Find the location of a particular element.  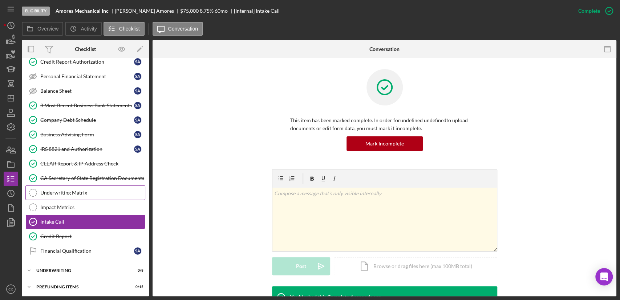

div: Open Intercom Messenger is located at coordinates (604, 277).